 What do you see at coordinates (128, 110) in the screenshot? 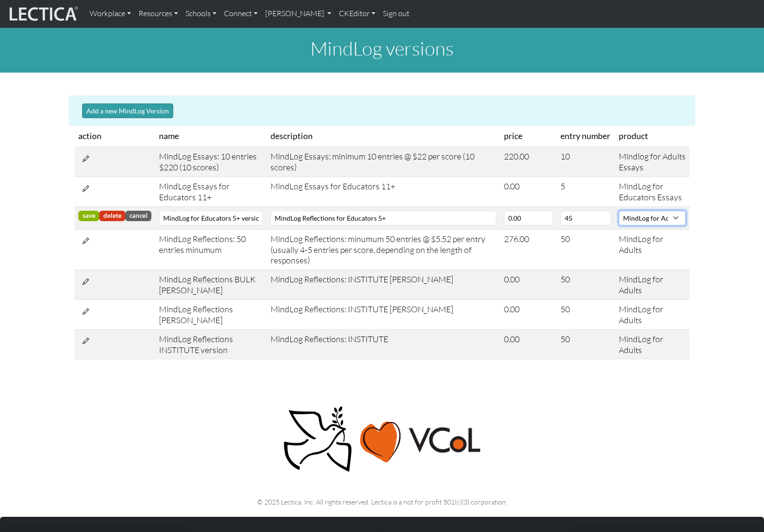
I see `button: Add a new MindLog Version` at bounding box center [128, 110].